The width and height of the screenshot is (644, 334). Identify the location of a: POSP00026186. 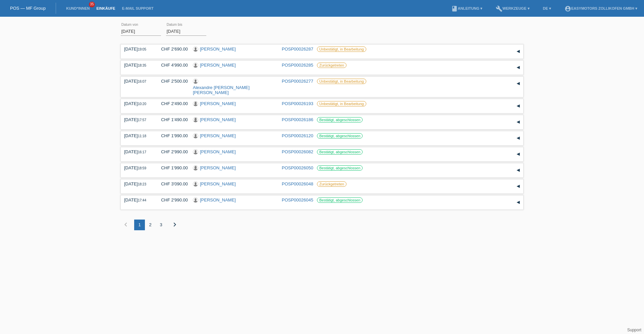
(297, 119).